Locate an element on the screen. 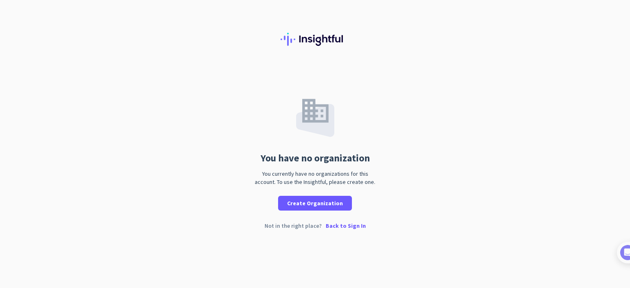 The height and width of the screenshot is (288, 630). button: Create Organization is located at coordinates (315, 203).